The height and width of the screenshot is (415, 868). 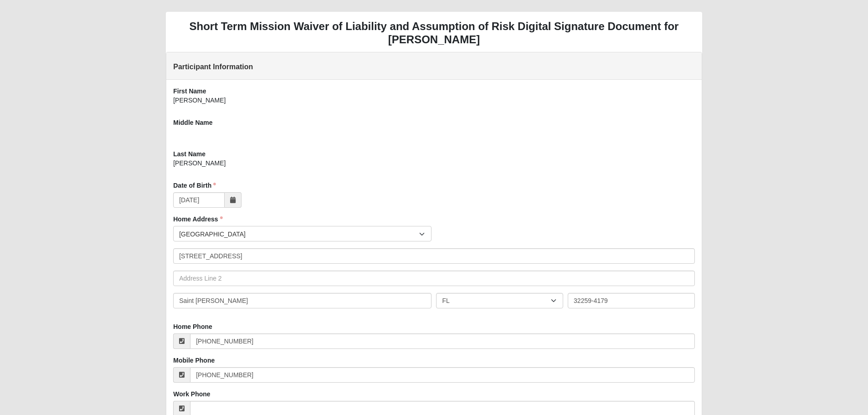 What do you see at coordinates (433, 278) in the screenshot?
I see `input: Address Line 2` at bounding box center [433, 278].